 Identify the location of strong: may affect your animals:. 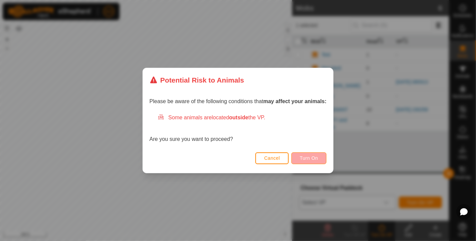
(295, 101).